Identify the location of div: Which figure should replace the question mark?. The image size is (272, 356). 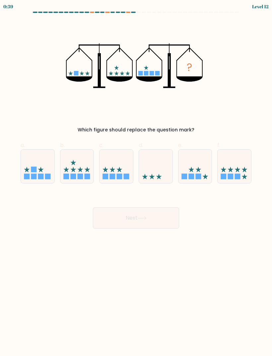
(136, 130).